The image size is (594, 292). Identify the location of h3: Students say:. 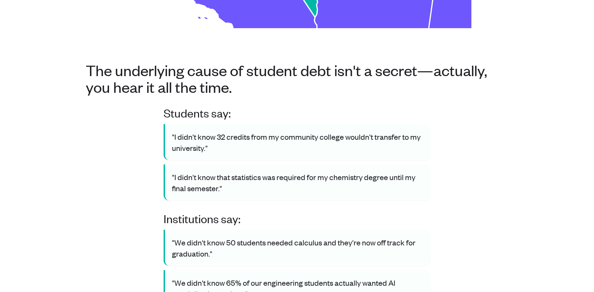
(297, 113).